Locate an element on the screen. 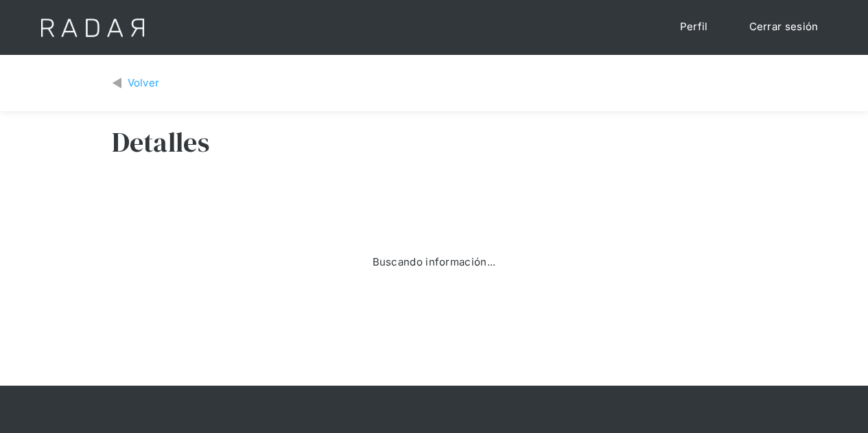 The image size is (868, 433). a: Cerrar sesión is located at coordinates (783, 27).